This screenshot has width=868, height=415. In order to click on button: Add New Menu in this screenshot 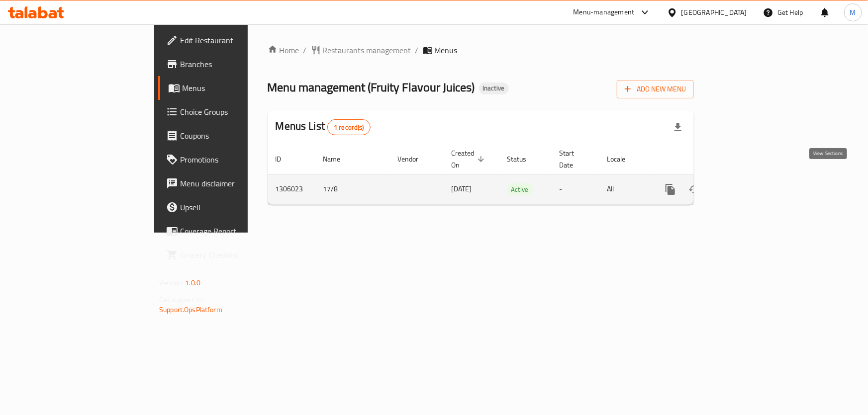, I will do `click(655, 89)`.